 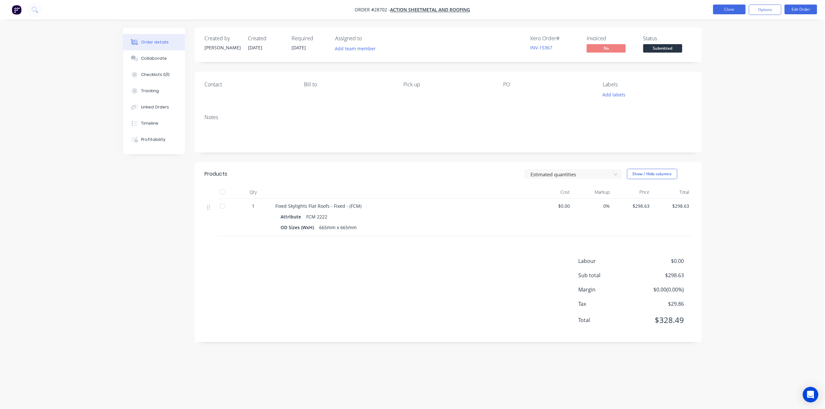 I want to click on span: $328.49, so click(x=660, y=320).